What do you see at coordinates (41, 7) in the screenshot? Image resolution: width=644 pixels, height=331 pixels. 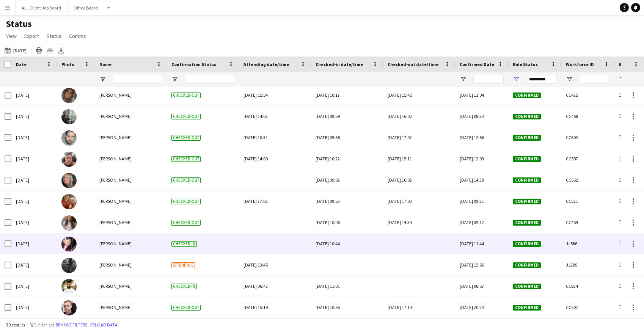 I see `button: ALL Client Job Board` at bounding box center [41, 7].